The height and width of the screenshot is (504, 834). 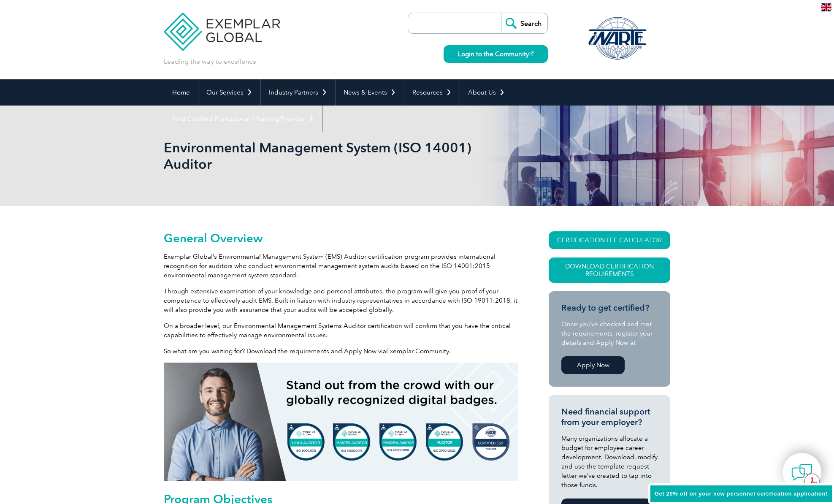 I want to click on img: badges, so click(x=341, y=421).